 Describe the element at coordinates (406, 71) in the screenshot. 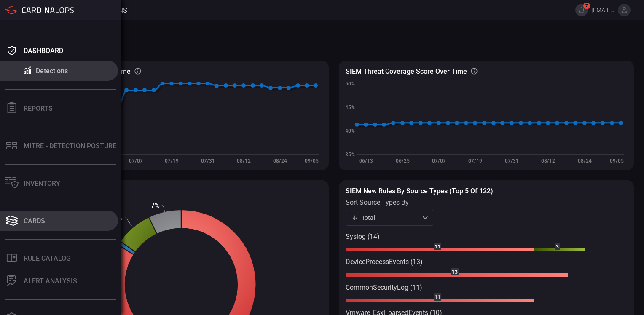

I see `h3: SIEM Threat coverage score over time` at that location.